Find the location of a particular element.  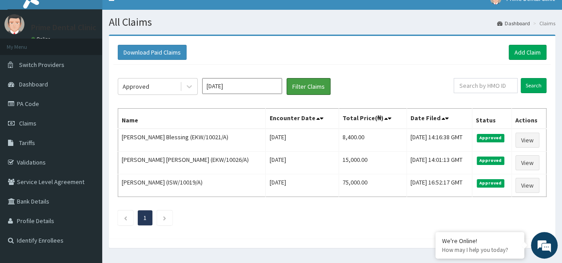

input: Search by HMO ID is located at coordinates (485, 86).